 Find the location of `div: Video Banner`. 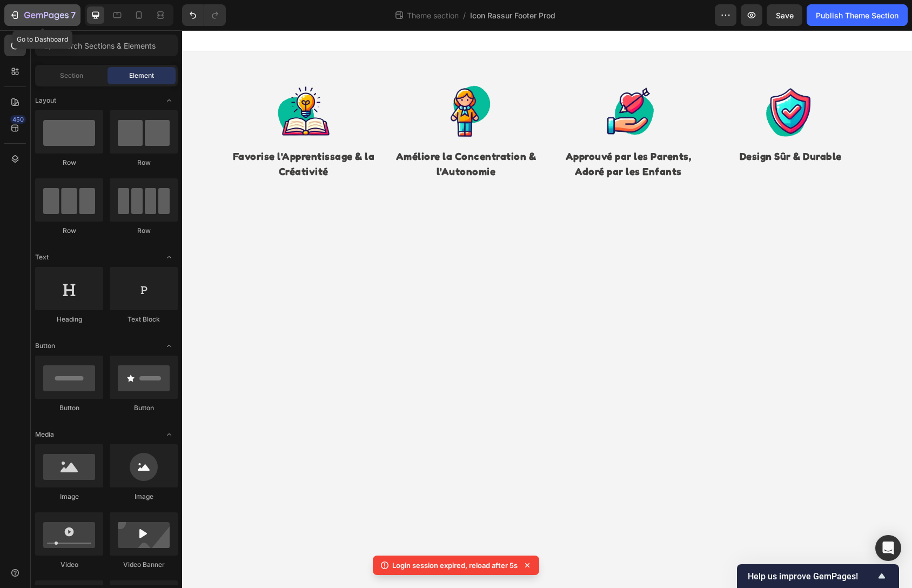

div: Video Banner is located at coordinates (144, 565).